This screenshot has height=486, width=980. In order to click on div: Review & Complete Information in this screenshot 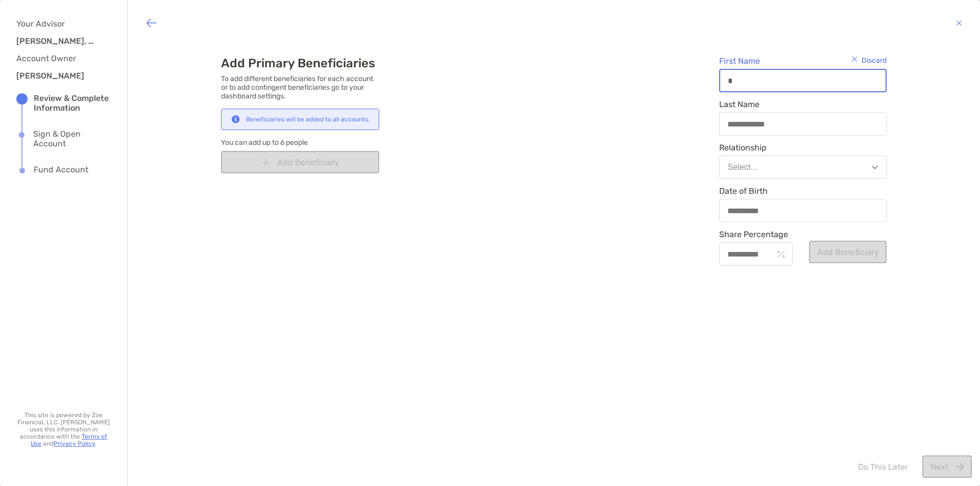, I will do `click(72, 103)`.